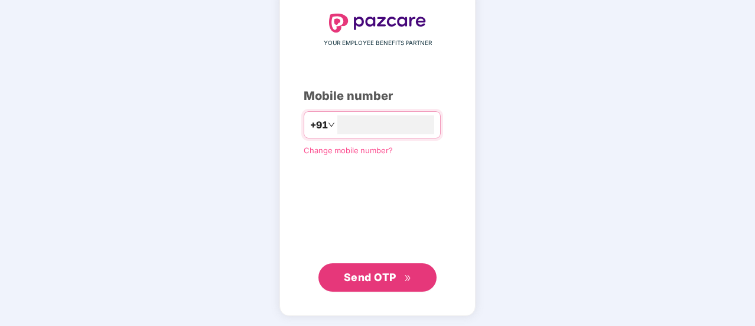 The height and width of the screenshot is (326, 755). Describe the element at coordinates (319, 125) in the screenshot. I see `span: +91` at that location.